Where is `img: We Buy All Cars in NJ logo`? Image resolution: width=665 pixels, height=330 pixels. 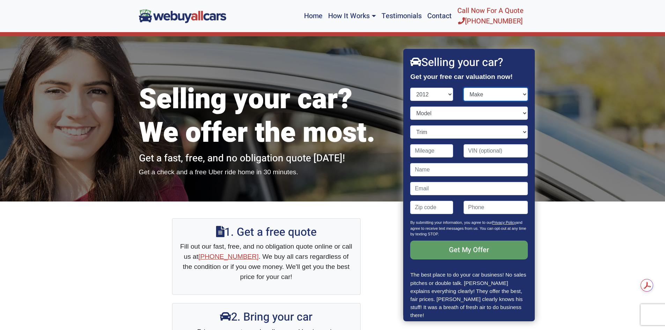 img: We Buy All Cars in NJ logo is located at coordinates (182, 16).